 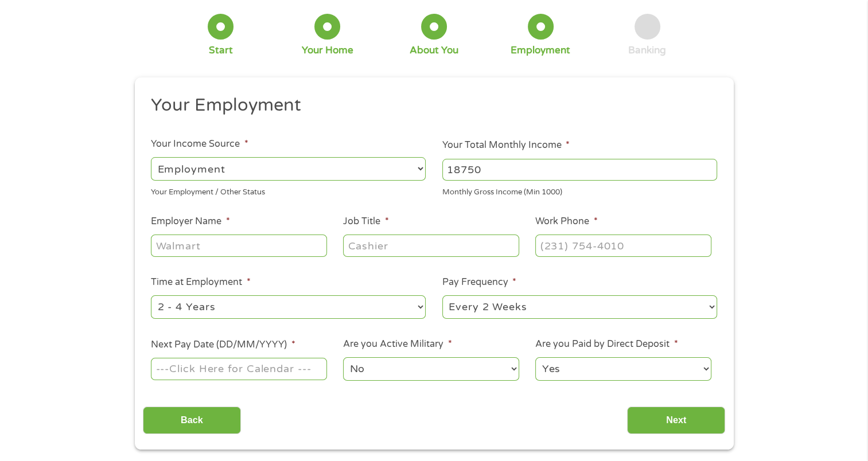 What do you see at coordinates (239, 369) in the screenshot?
I see `input: ---Click Here for Calendar ---` at bounding box center [239, 369].